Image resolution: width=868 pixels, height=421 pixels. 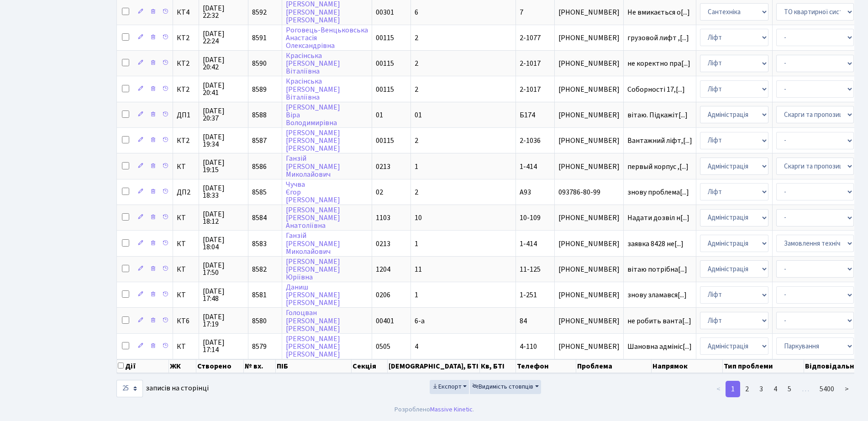 What do you see at coordinates (220, 366) in the screenshot?
I see `th: Створено` at bounding box center [220, 366].